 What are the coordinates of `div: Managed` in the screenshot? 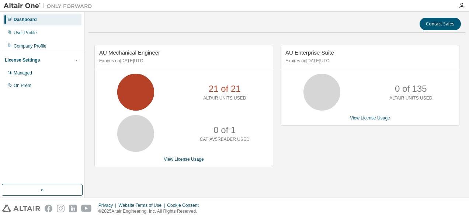 It's located at (23, 73).